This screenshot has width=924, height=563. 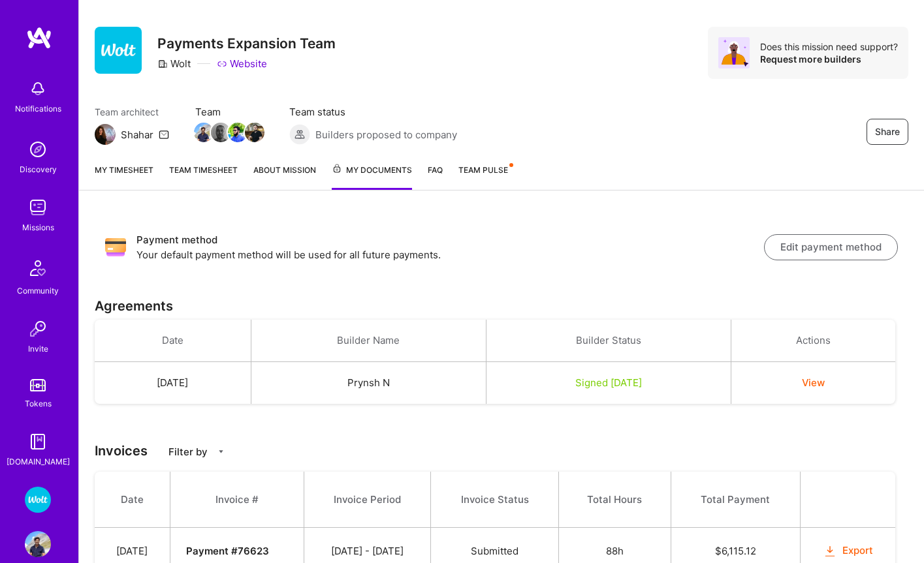 What do you see at coordinates (368, 383) in the screenshot?
I see `td: Prynsh N` at bounding box center [368, 383].